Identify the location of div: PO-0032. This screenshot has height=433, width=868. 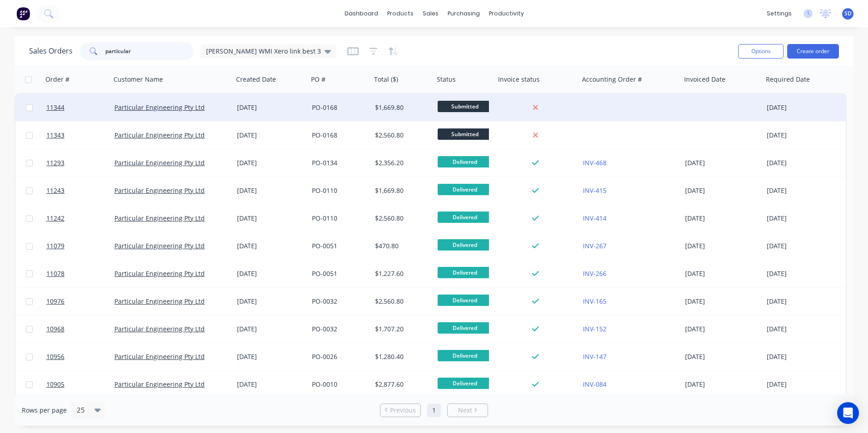
(338, 329).